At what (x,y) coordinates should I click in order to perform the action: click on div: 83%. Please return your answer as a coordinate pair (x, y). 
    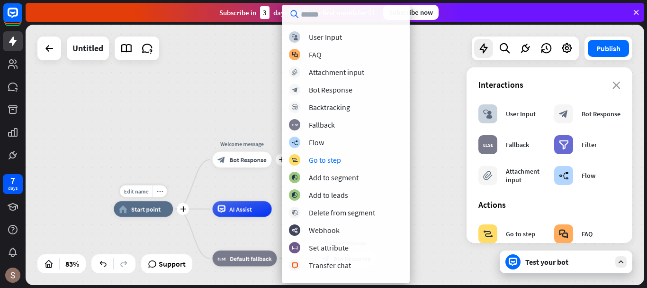
    Looking at the image, I should click on (72, 263).